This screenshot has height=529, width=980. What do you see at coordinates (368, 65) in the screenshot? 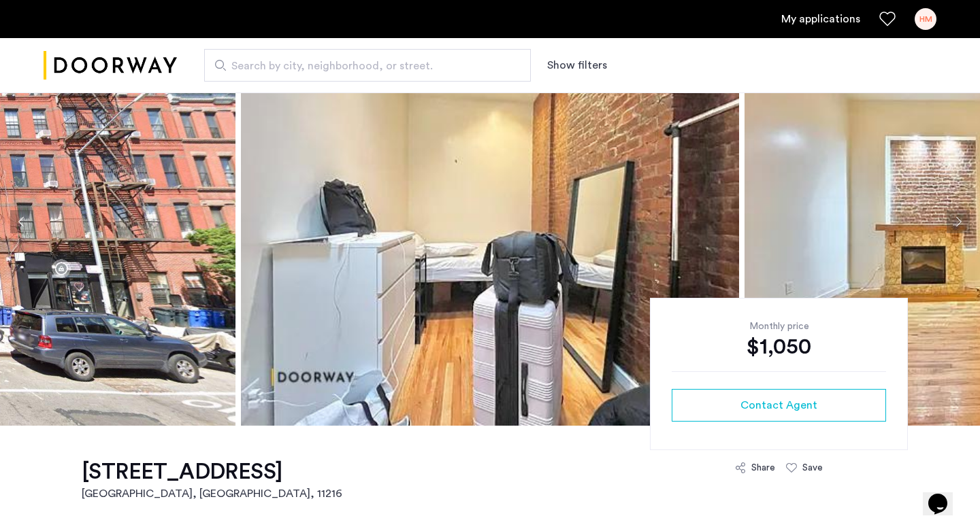
I see `input: Apartment Search` at bounding box center [368, 65].